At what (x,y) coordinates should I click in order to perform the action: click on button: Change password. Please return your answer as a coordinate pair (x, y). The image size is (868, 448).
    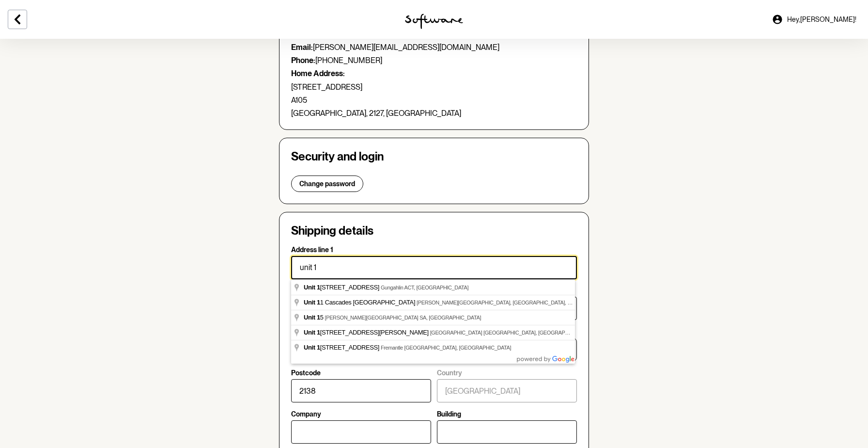
    Looking at the image, I should click on (327, 184).